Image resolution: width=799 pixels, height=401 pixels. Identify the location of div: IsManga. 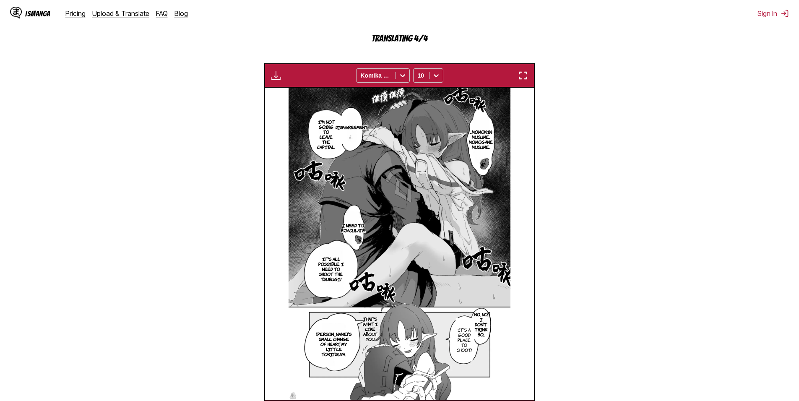
(38, 13).